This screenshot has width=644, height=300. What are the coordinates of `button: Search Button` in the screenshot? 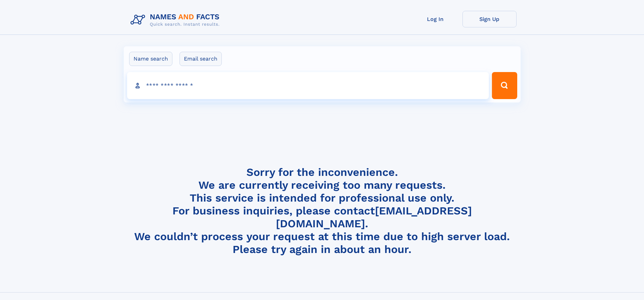 It's located at (505, 86).